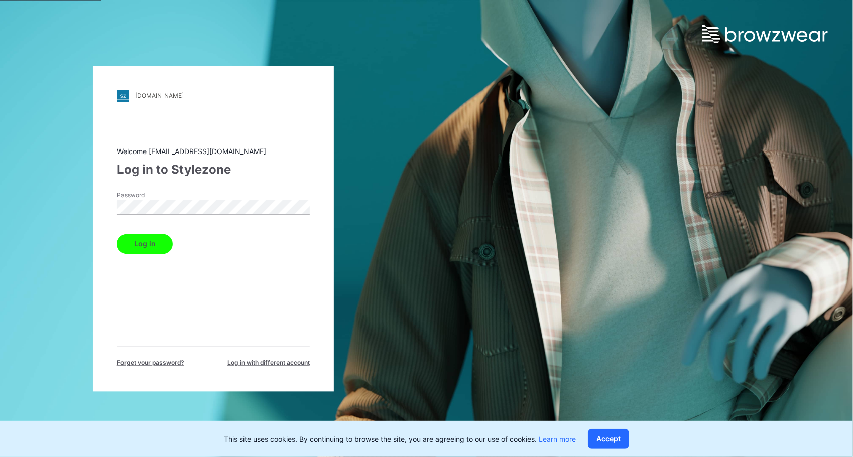 The height and width of the screenshot is (457, 853). What do you see at coordinates (400, 439) in the screenshot?
I see `p: This site uses cookies. By continuing to browse the site, you are agreeing to our use of cookies.` at bounding box center [400, 439].